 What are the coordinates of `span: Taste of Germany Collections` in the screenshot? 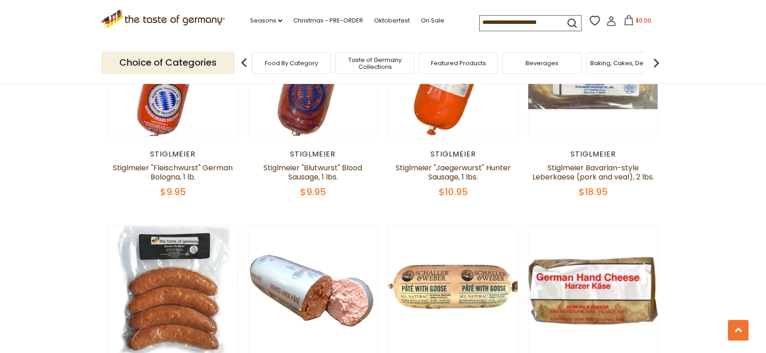 It's located at (375, 63).